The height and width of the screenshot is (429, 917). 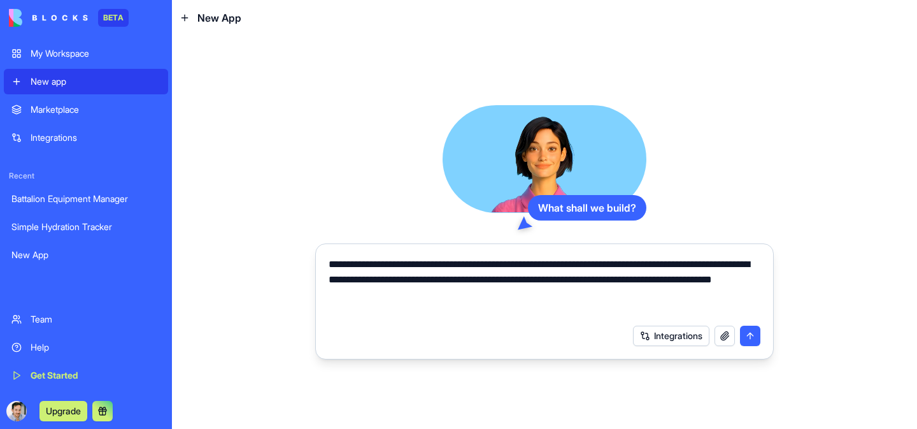 I want to click on div: Get Started, so click(x=96, y=375).